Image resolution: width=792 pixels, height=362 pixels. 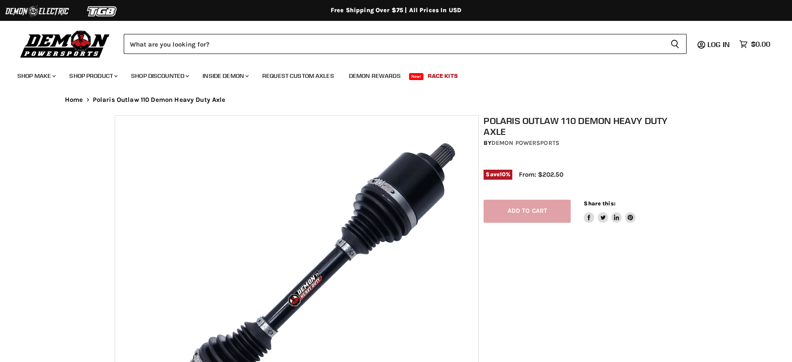 I want to click on span: Save %, so click(x=498, y=175).